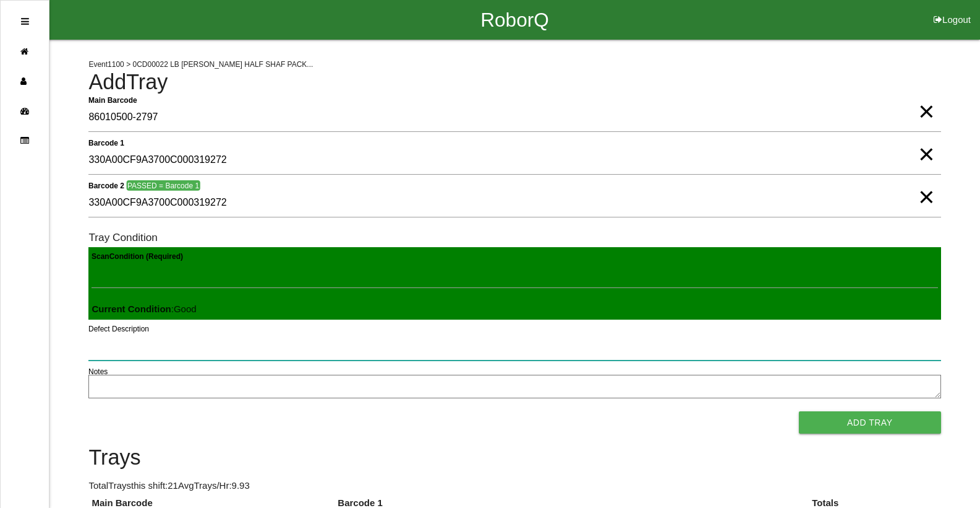  What do you see at coordinates (515, 457) in the screenshot?
I see `h4: Trays` at bounding box center [515, 457].